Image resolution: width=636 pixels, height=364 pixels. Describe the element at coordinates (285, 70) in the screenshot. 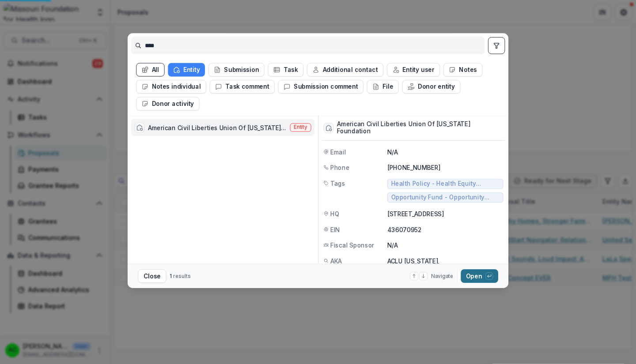

I see `button: Task` at that location.